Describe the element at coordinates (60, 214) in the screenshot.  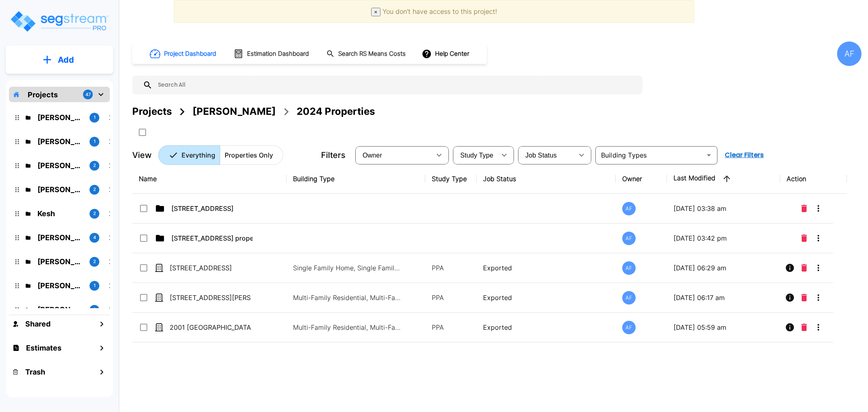
I see `p: Kesh` at that location.